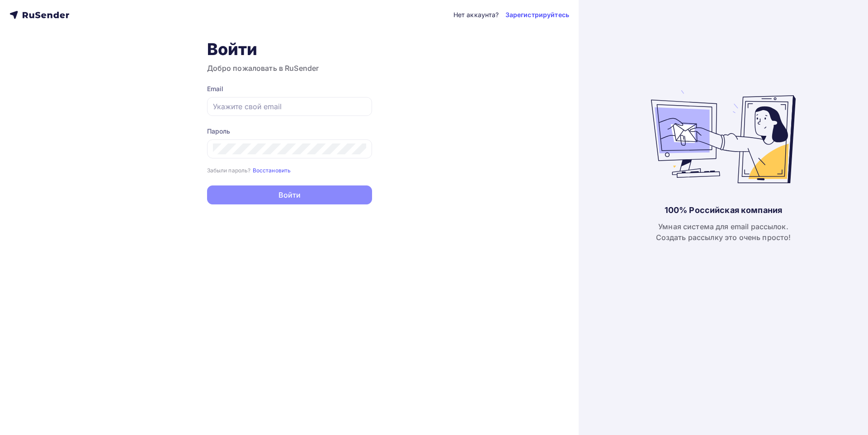 The image size is (868, 435). What do you see at coordinates (723, 211) in the screenshot?
I see `div: 100% Российская компания` at bounding box center [723, 211].